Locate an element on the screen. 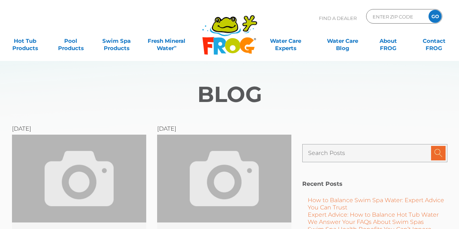 Image resolution: width=459 pixels, height=229 pixels. a: PoolProducts is located at coordinates (71, 41).